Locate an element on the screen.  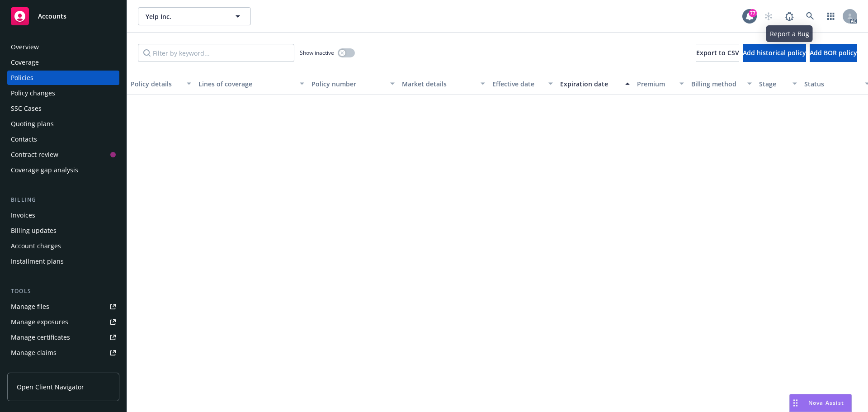
div: Invoices is located at coordinates (23, 215).